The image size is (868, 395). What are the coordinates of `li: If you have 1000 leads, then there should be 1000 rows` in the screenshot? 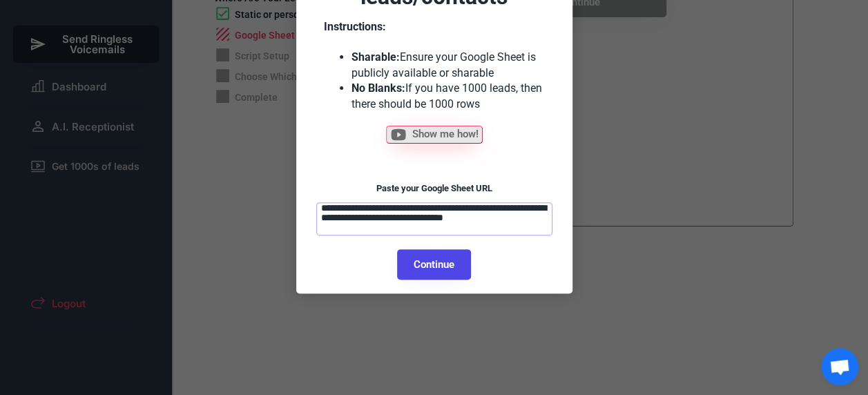 It's located at (448, 96).